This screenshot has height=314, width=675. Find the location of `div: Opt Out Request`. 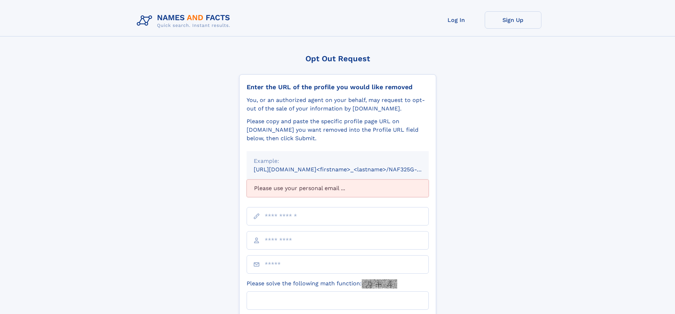

div: Opt Out Request is located at coordinates (338, 58).